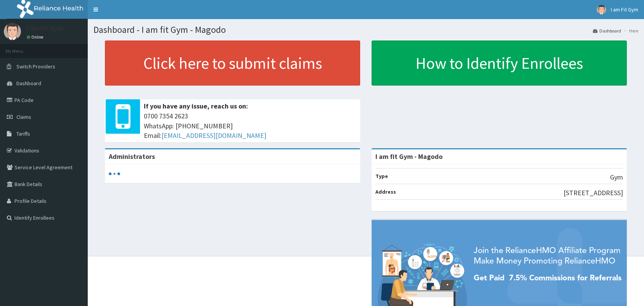 This screenshot has width=644, height=306. What do you see at coordinates (23, 117) in the screenshot?
I see `span: Claims` at bounding box center [23, 117].